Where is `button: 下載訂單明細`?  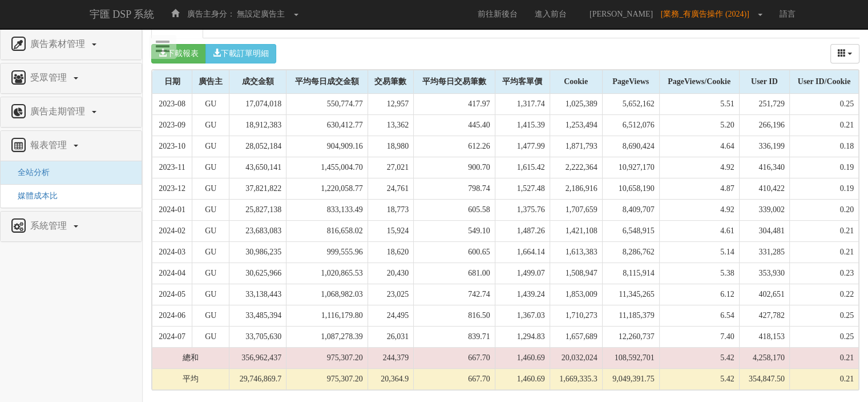
button: 下載訂單明細 is located at coordinates (241, 54).